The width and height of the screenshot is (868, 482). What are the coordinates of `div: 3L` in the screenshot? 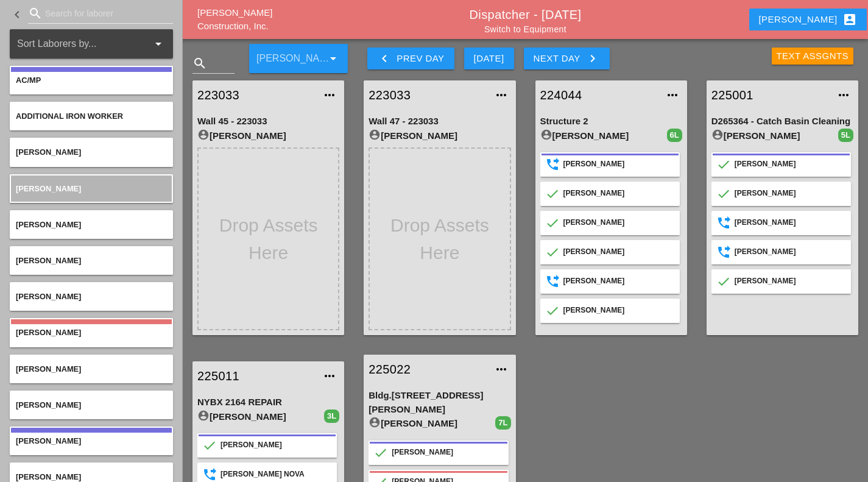 It's located at (331, 416).